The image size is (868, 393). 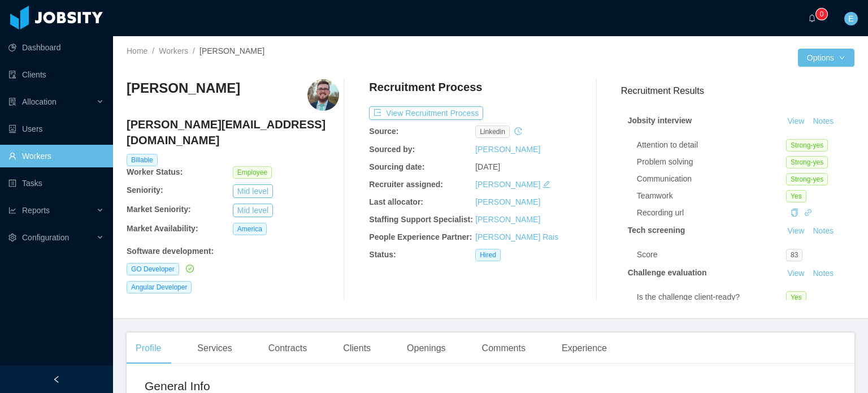 What do you see at coordinates (406, 184) in the screenshot?
I see `b: Recruiter assigned:` at bounding box center [406, 184].